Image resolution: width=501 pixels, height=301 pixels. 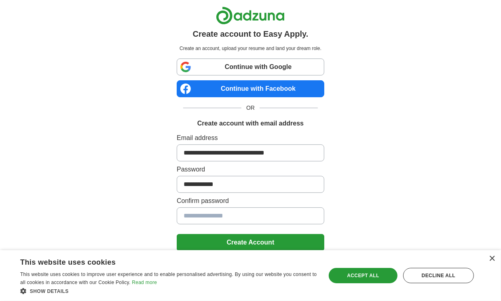 What do you see at coordinates (491, 259) in the screenshot?
I see `div: Close` at bounding box center [491, 259].